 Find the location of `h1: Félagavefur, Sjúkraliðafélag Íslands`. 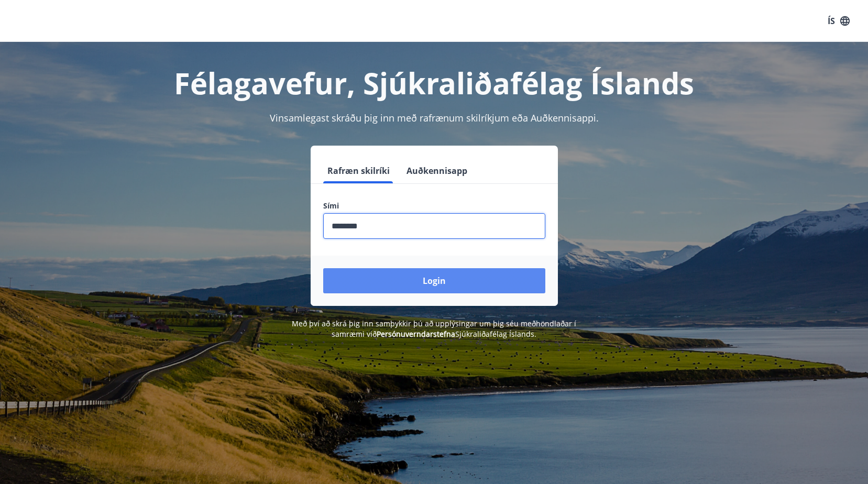

h1: Félagavefur, Sjúkraliðafélag Íslands is located at coordinates (434, 83).